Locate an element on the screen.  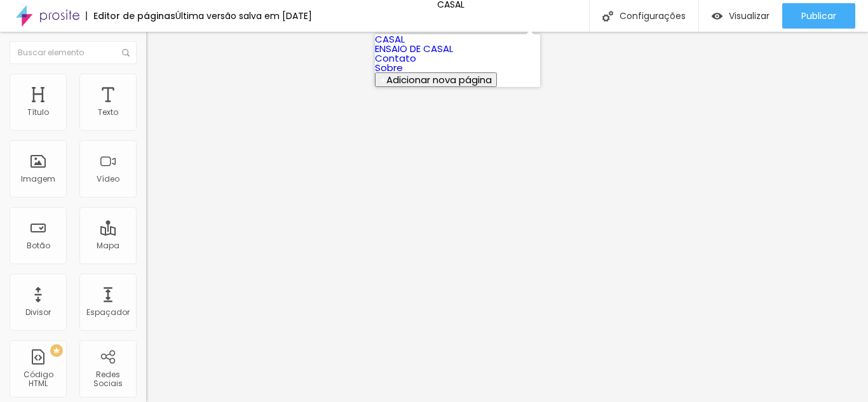
font: Espaçador is located at coordinates (108, 311).